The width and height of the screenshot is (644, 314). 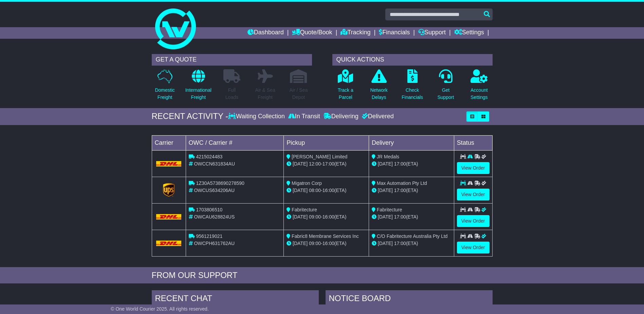 I want to click on a: GetSupport, so click(x=446, y=87).